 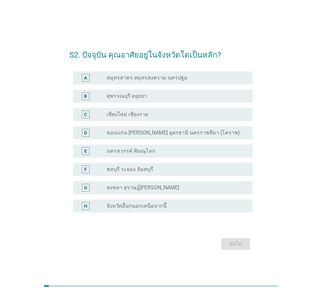 I want to click on label: ชลบุรี ระยอง จันทบุรี, so click(x=130, y=170).